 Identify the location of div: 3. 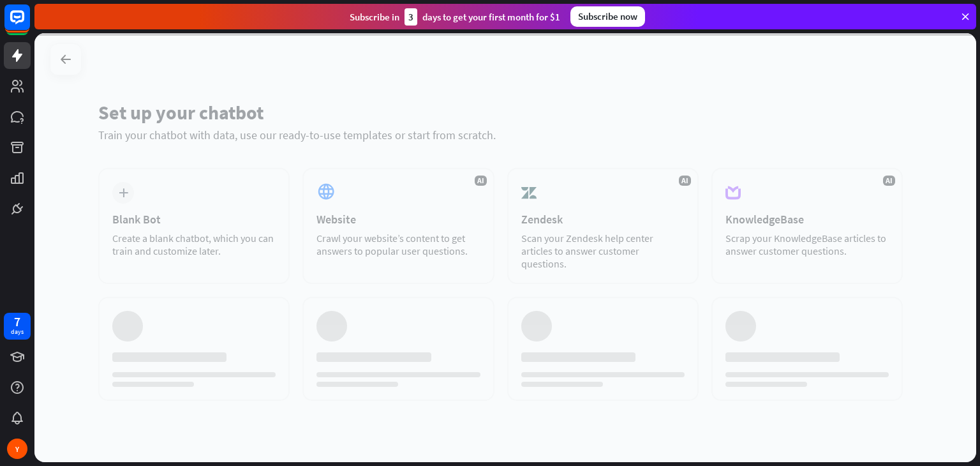
(411, 17).